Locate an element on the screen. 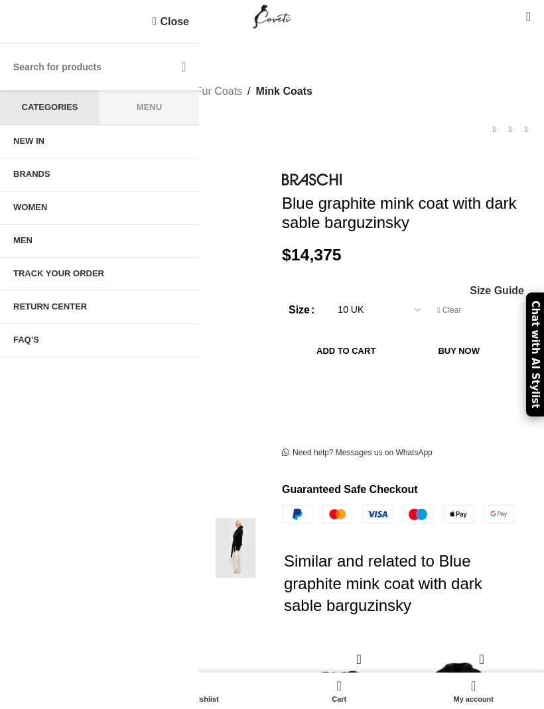  button: Add to cart is located at coordinates (345, 351).